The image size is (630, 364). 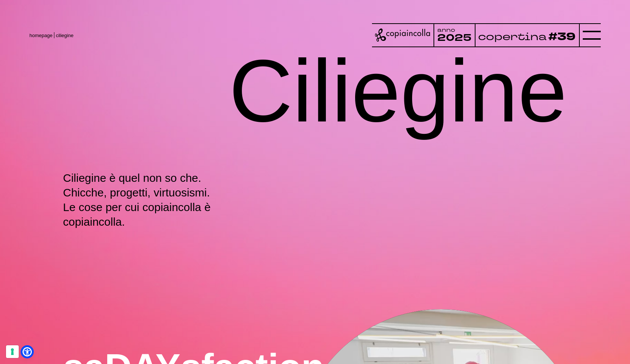 What do you see at coordinates (27, 352) in the screenshot?
I see `a: Apri il menu di accessibilità` at bounding box center [27, 352].